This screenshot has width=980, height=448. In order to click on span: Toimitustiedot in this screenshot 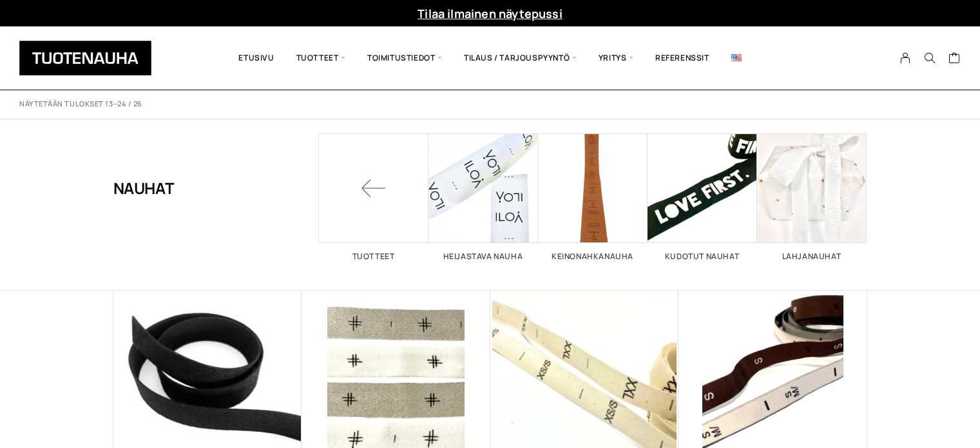, I will do `click(405, 58)`.